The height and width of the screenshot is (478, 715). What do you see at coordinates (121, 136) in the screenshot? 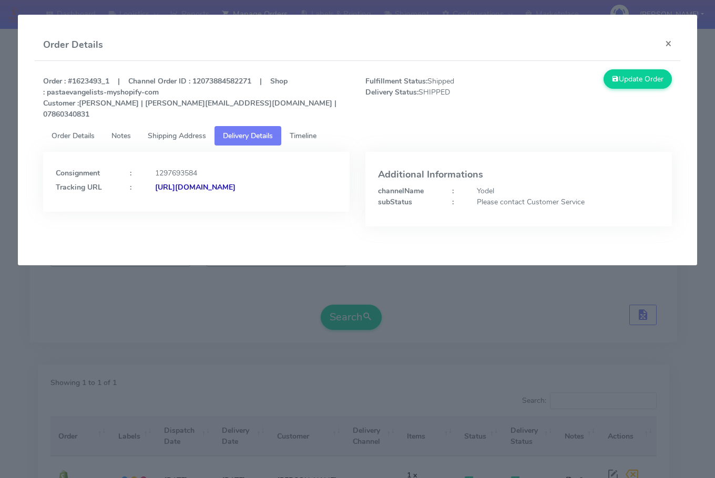
I see `span: Notes` at bounding box center [121, 136].